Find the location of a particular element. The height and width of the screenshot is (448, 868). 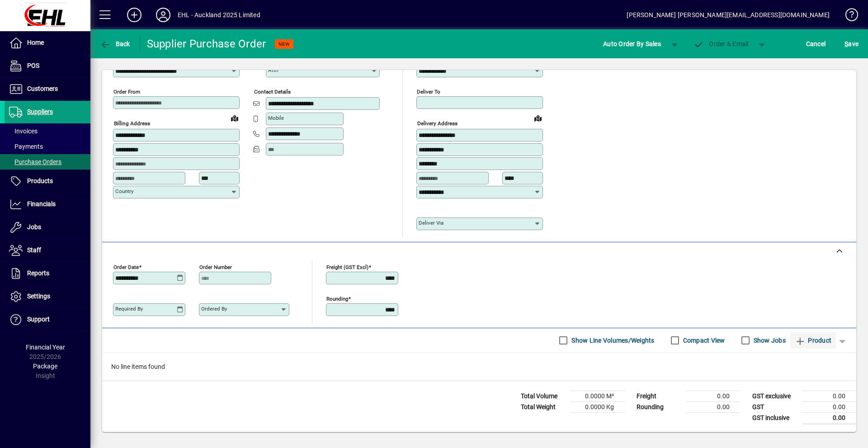

span: Suppliers is located at coordinates (40, 112).